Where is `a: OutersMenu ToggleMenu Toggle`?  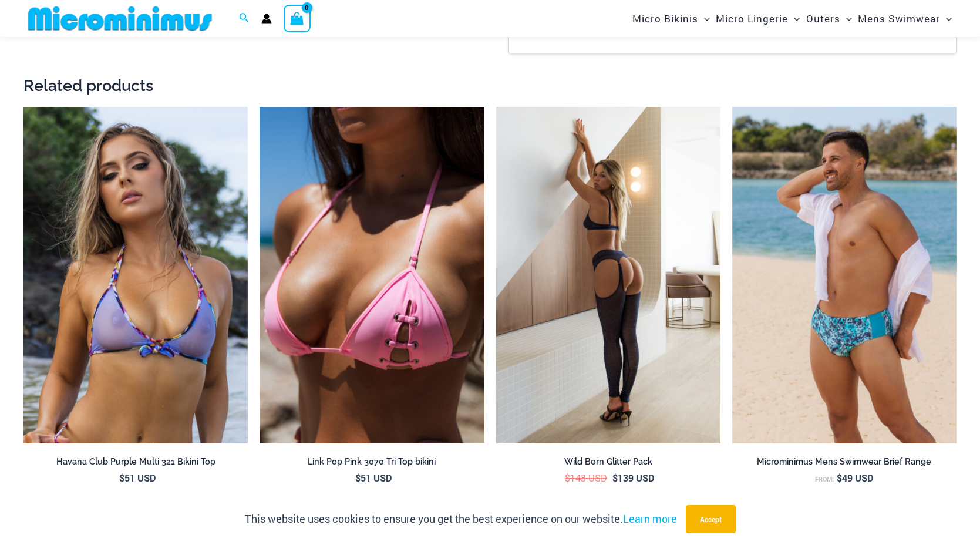
a: OutersMenu ToggleMenu Toggle is located at coordinates (829, 18).